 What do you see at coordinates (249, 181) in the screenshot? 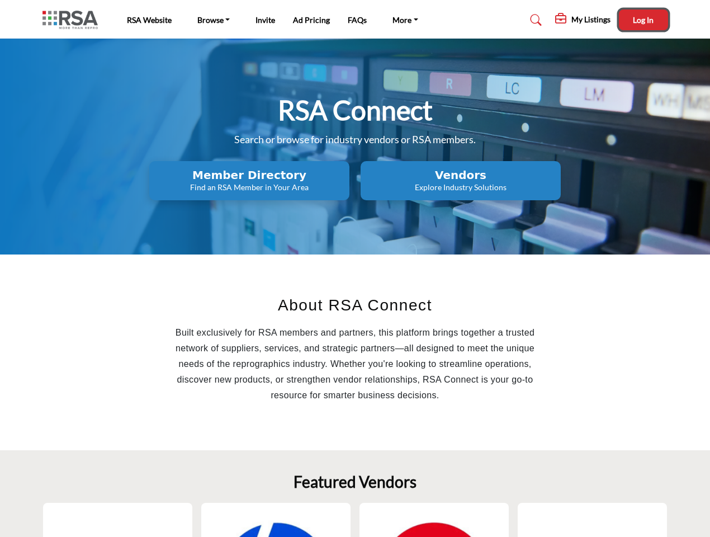
I see `button: Member Directory Find an RSA Member in Your Area` at bounding box center [249, 181].